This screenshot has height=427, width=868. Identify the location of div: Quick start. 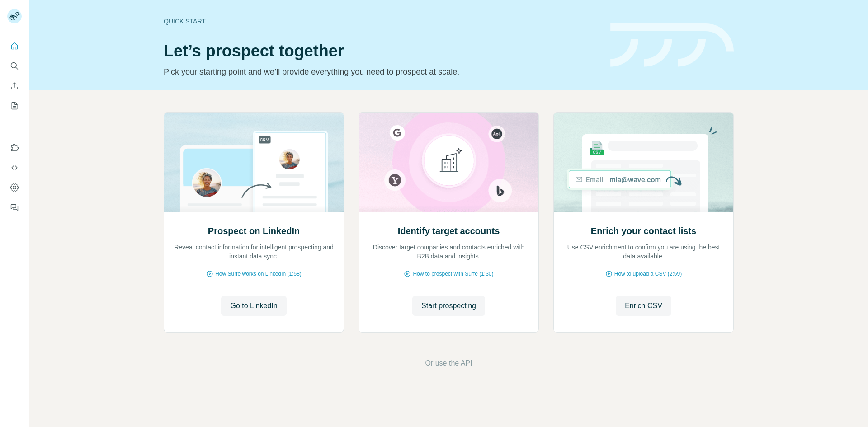
(381, 21).